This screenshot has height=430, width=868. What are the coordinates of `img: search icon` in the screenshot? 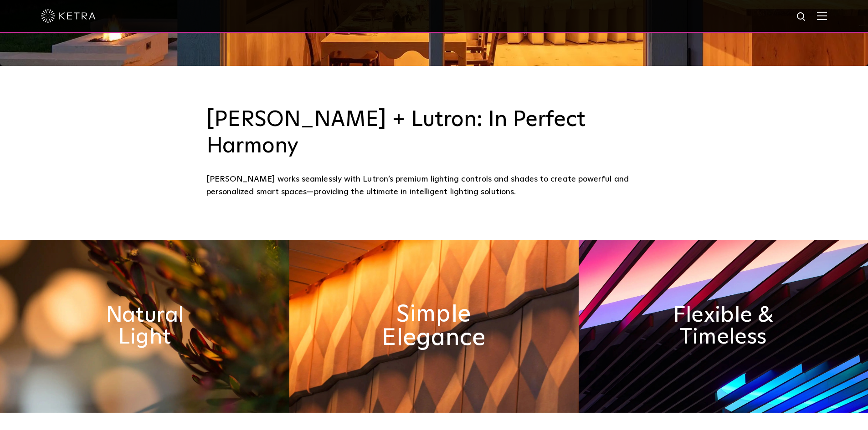 It's located at (801, 16).